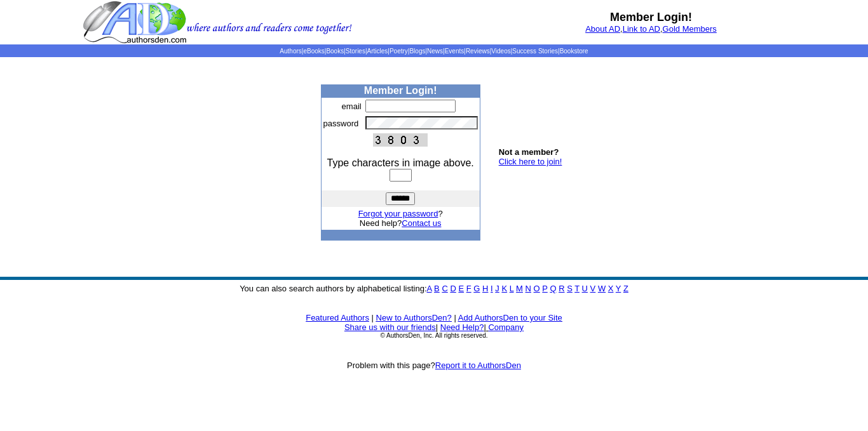 Image resolution: width=868 pixels, height=431 pixels. Describe the element at coordinates (444, 288) in the screenshot. I see `a: C` at that location.